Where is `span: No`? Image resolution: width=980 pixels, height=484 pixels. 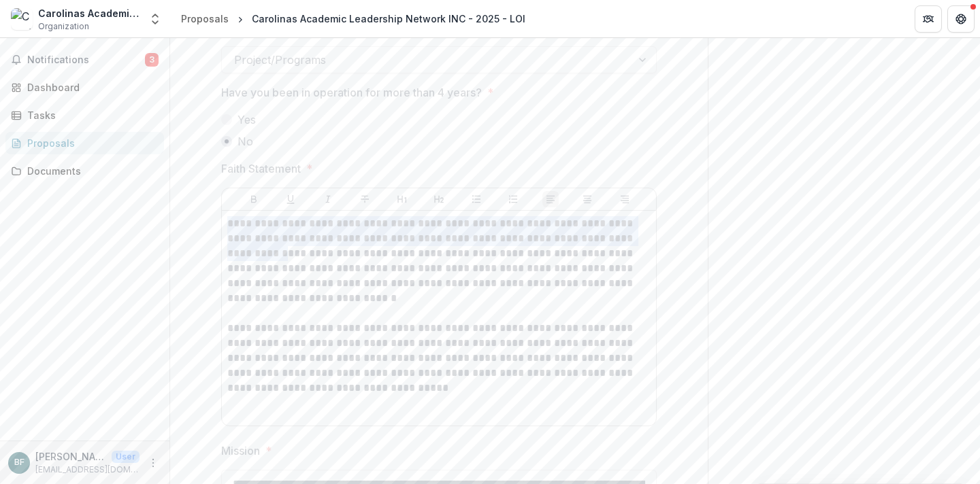 span: No is located at coordinates (245, 142).